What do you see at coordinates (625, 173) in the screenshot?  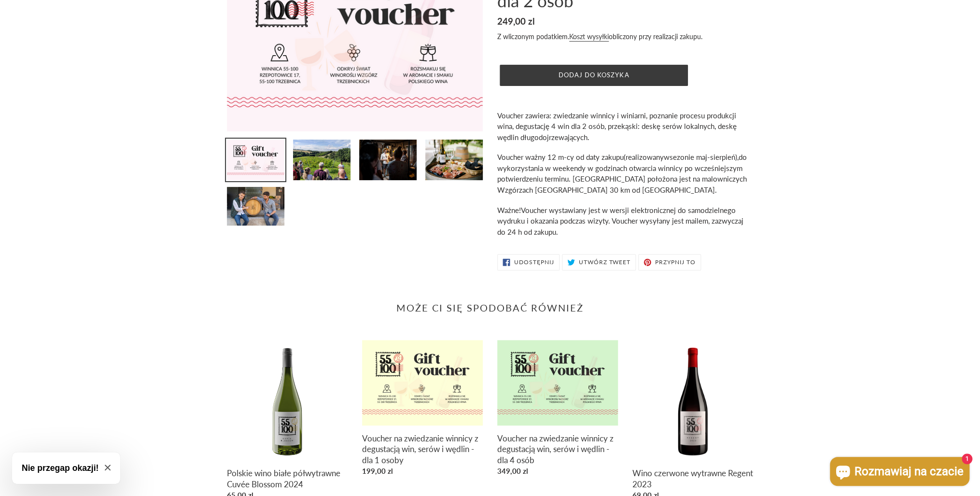 I see `p: sezonie maj-sierpień),` at bounding box center [625, 173].